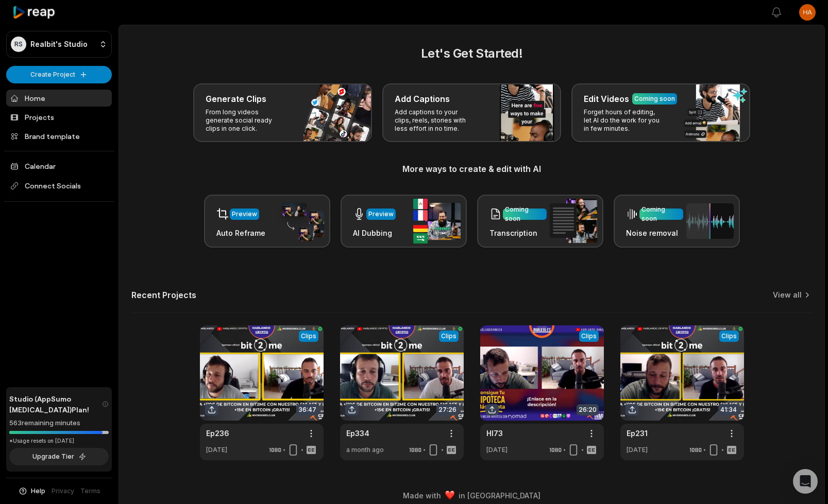  What do you see at coordinates (437, 221) in the screenshot?
I see `img: ai_dubbing.png` at bounding box center [437, 221].